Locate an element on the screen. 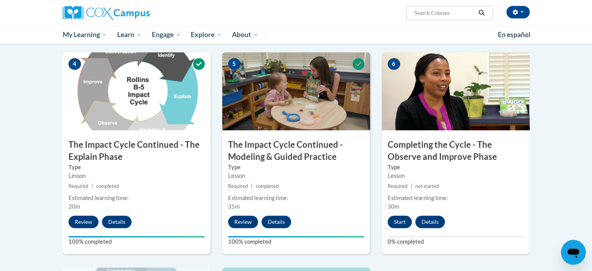 The width and height of the screenshot is (592, 271). span: Engage is located at coordinates (166, 35).